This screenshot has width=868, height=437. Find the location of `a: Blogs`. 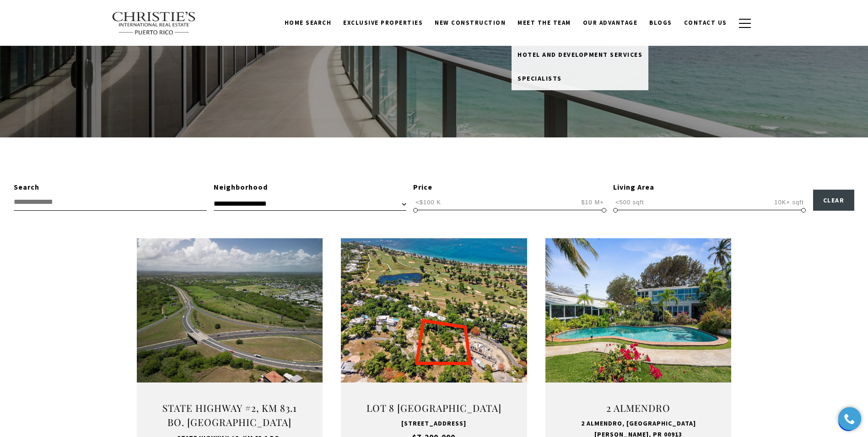

a: Blogs is located at coordinates (661, 23).